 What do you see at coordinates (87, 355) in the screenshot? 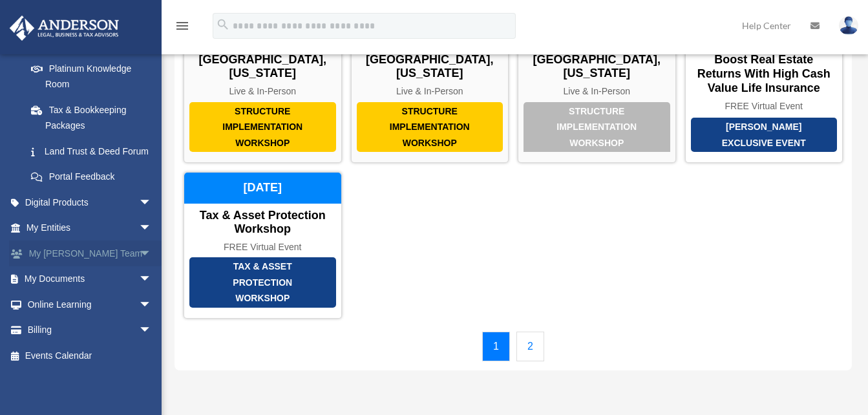
I see `a: Events Calendar` at bounding box center [87, 355].